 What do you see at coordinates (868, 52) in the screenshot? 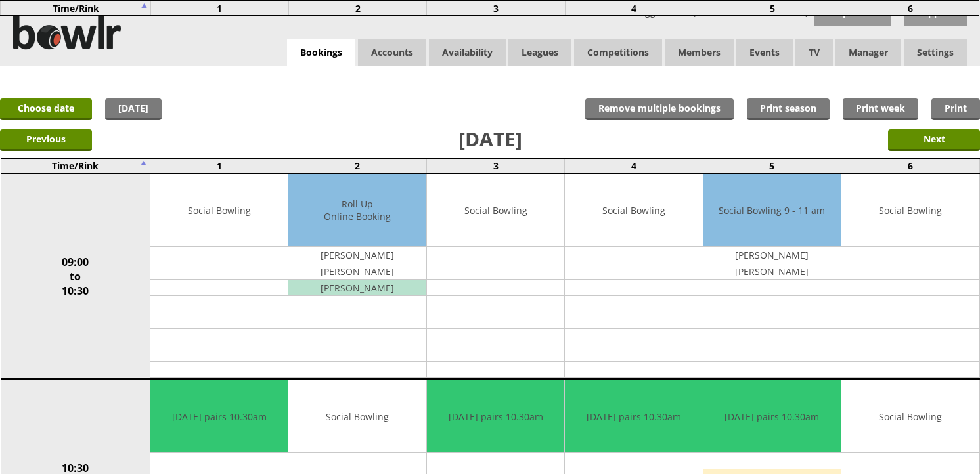
I see `span: Manager` at bounding box center [868, 52].